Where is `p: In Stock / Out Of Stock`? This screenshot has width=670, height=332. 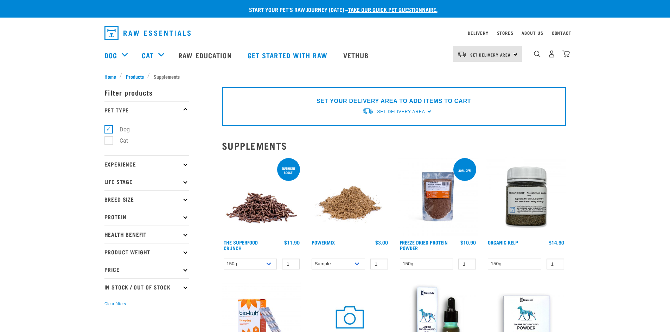
p: In Stock / Out Of Stock is located at coordinates (147, 287).